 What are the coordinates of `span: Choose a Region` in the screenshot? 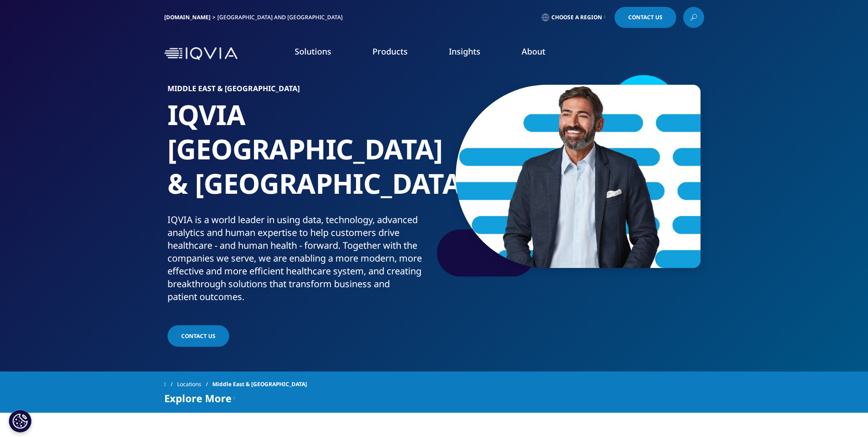 It's located at (577, 17).